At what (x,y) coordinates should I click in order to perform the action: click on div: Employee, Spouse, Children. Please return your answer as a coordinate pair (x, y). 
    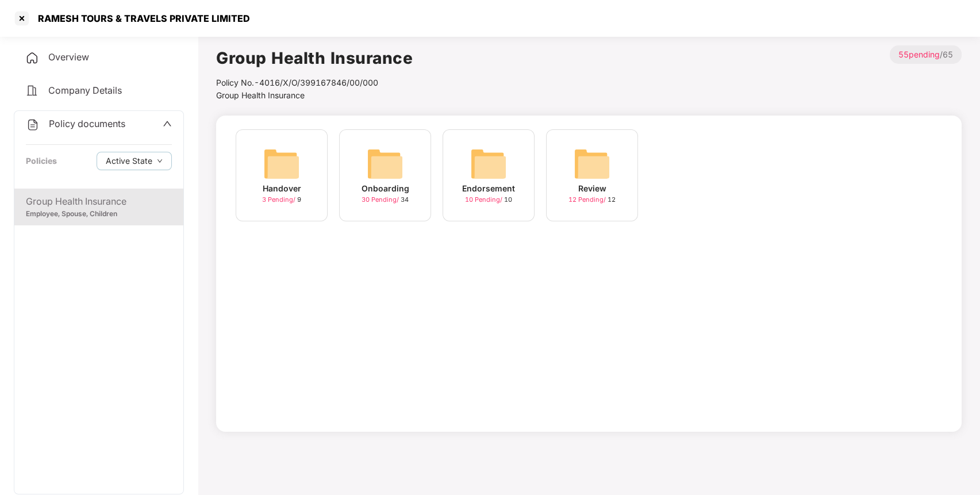
    Looking at the image, I should click on (99, 214).